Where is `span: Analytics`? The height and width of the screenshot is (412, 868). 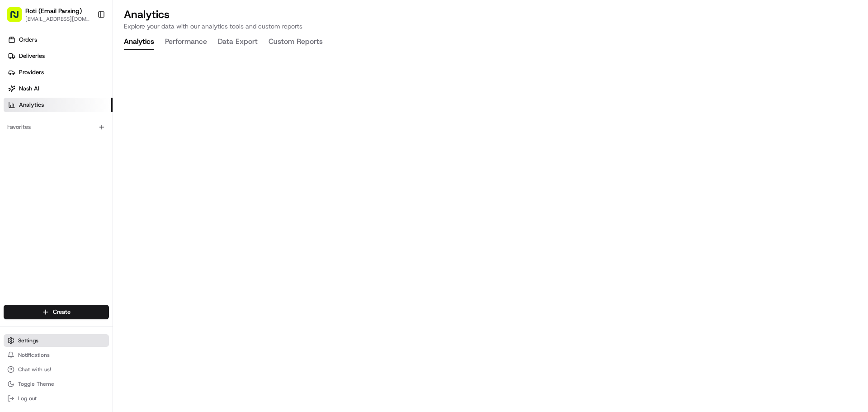 span: Analytics is located at coordinates (31, 105).